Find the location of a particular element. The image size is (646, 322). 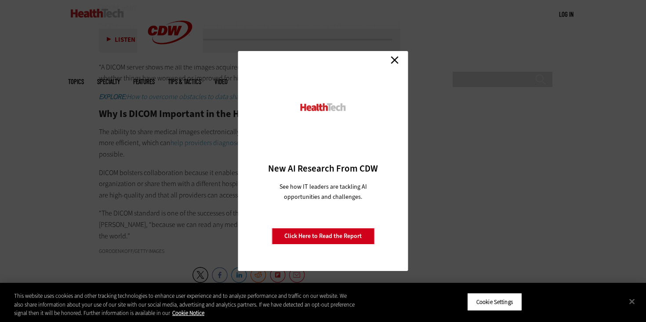

div: This website uses cookies and other tracking technologies to enhance user experience and to analy... is located at coordinates (185, 304).